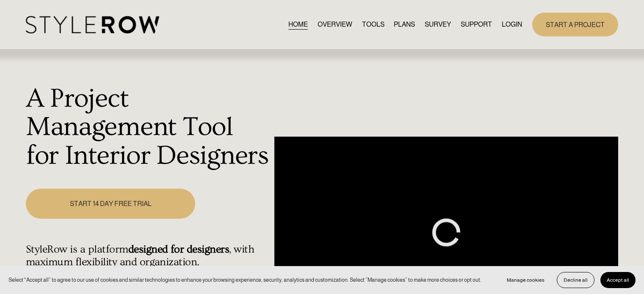 The width and height of the screenshot is (644, 294). I want to click on a: folder dropdown, so click(476, 24).